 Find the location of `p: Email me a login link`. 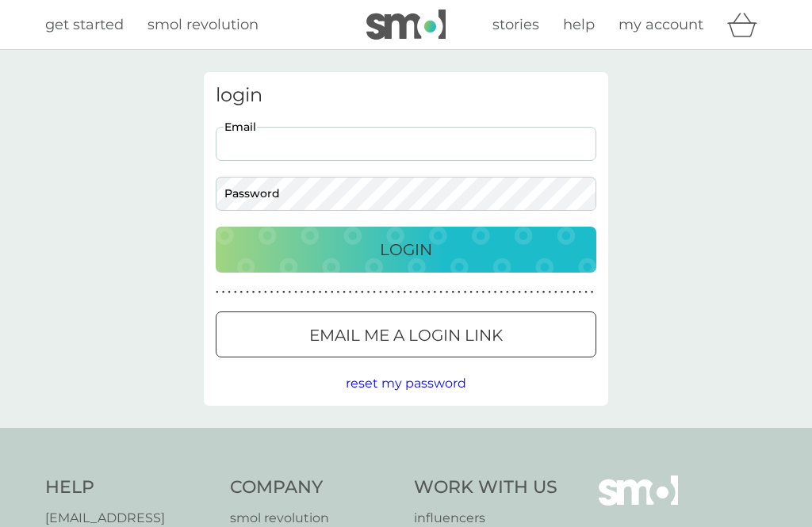

p: Email me a login link is located at coordinates (406, 336).